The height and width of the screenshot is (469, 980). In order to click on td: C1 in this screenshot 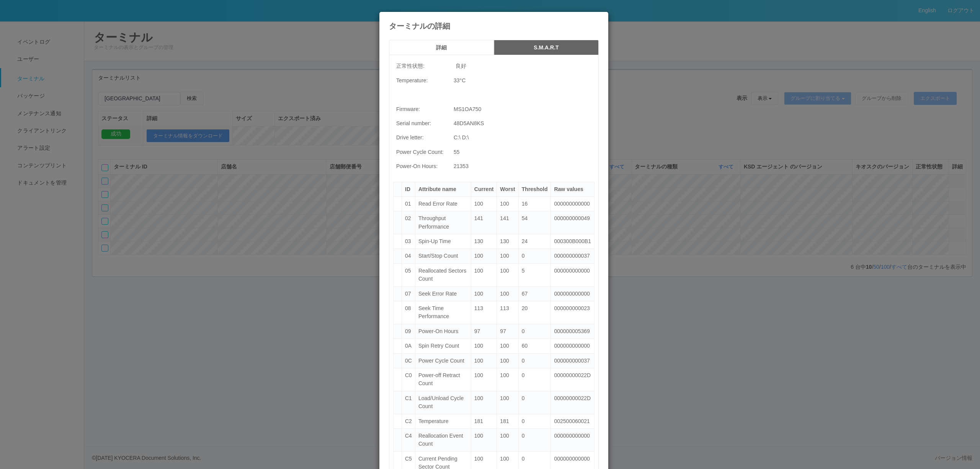, I will do `click(408, 403)`.